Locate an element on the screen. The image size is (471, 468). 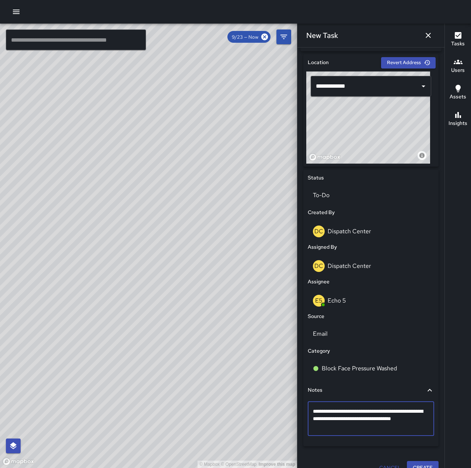
h6: Assets is located at coordinates (457, 97).